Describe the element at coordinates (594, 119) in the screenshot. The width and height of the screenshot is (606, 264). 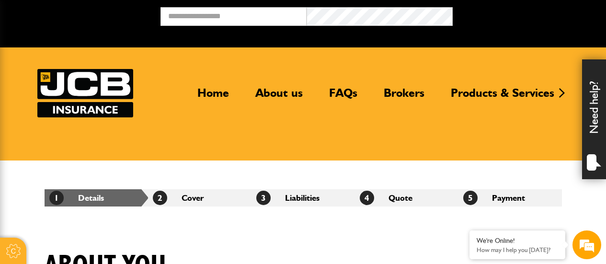
I see `div: Need help?` at that location.